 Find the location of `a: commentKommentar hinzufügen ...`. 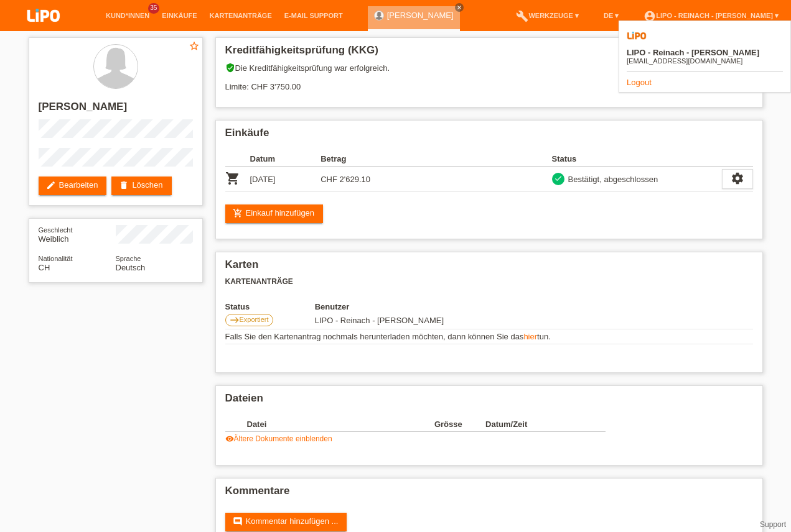

a: commentKommentar hinzufügen ... is located at coordinates (286, 522).